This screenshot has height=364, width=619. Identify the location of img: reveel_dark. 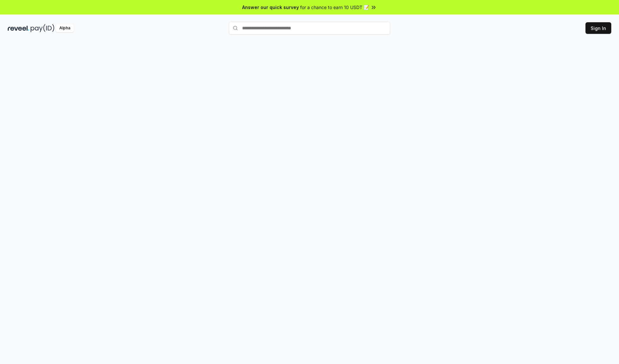
(18, 28).